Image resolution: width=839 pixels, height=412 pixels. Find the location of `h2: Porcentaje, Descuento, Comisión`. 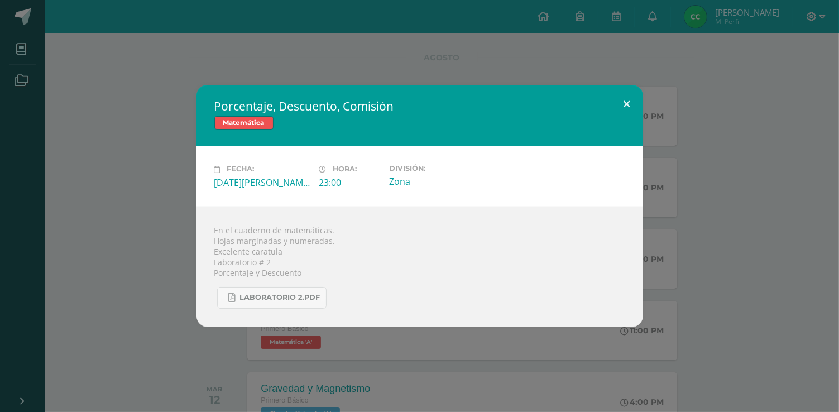

h2: Porcentaje, Descuento, Comisión is located at coordinates (420, 106).